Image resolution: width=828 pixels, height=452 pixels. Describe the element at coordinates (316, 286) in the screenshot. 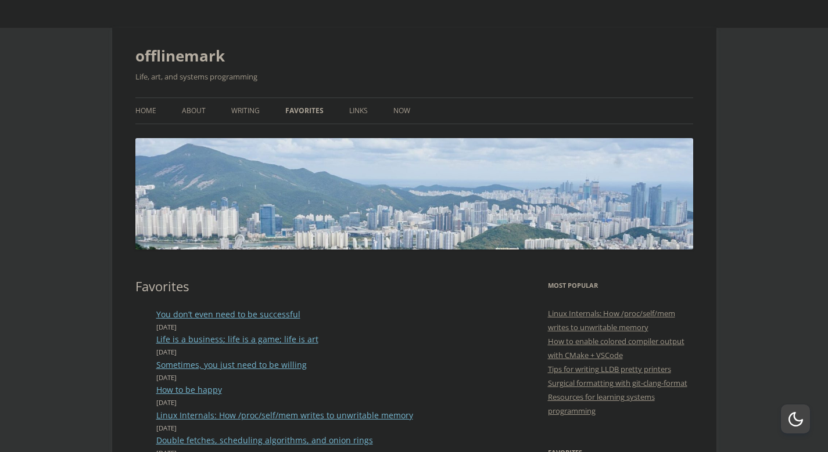

I see `h1: Favorites` at that location.